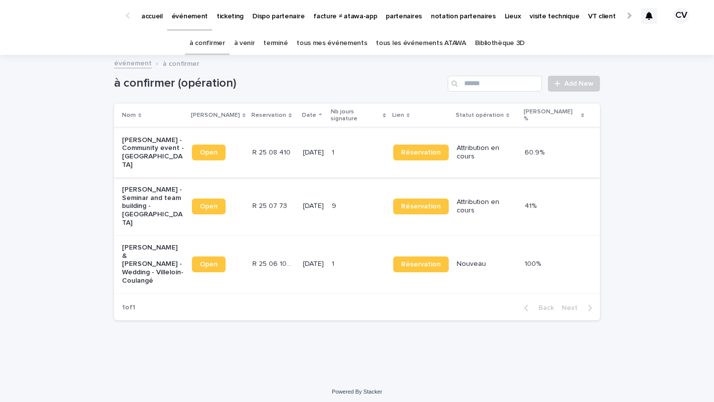 This screenshot has width=714, height=402. I want to click on span: Next, so click(572, 308).